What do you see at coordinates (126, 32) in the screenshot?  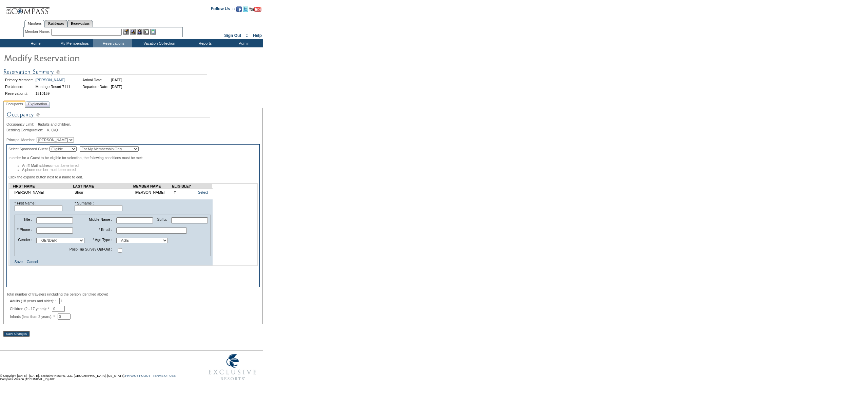 I see `img: b_edit.gif` at bounding box center [126, 32].